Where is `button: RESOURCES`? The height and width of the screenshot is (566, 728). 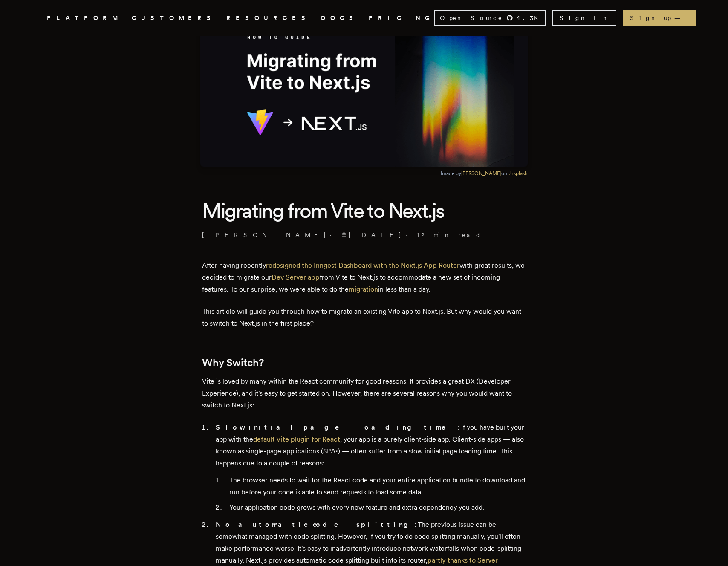 button: RESOURCES is located at coordinates (268, 18).